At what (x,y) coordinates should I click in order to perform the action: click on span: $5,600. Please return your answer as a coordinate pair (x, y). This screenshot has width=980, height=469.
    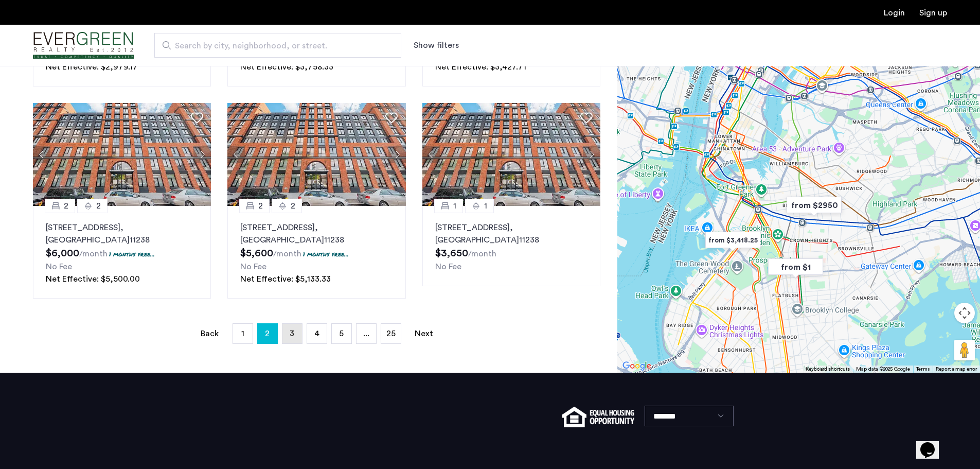
    Looking at the image, I should click on (257, 253).